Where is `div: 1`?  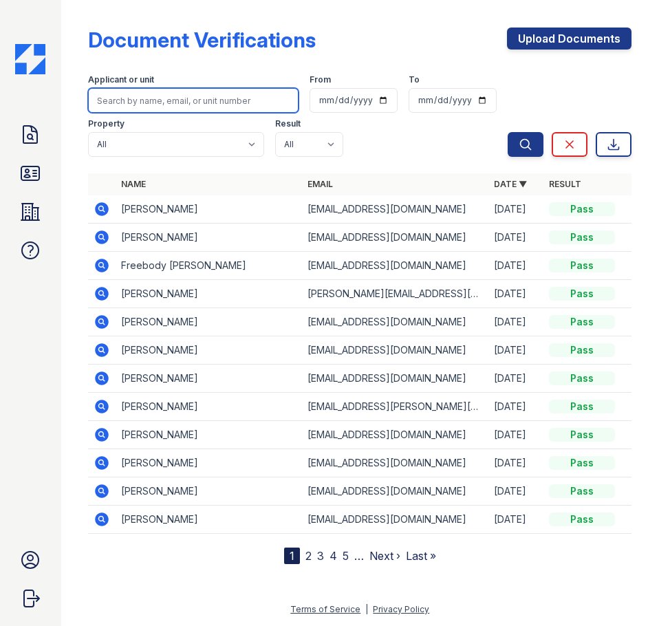 div: 1 is located at coordinates (292, 556).